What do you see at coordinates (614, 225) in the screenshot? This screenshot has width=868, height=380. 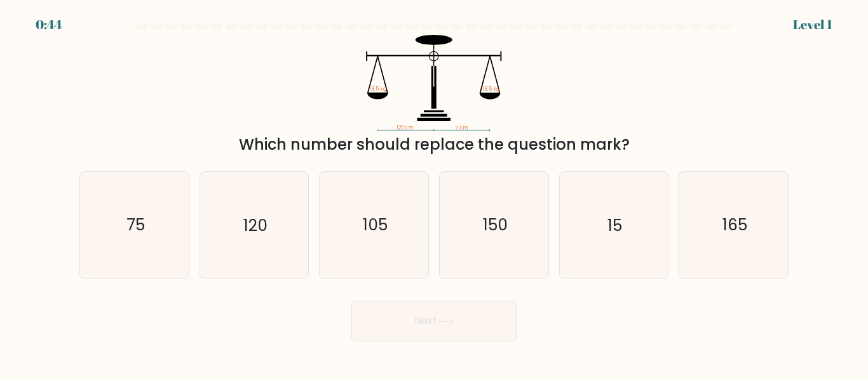 I see `text: 15` at bounding box center [614, 225].